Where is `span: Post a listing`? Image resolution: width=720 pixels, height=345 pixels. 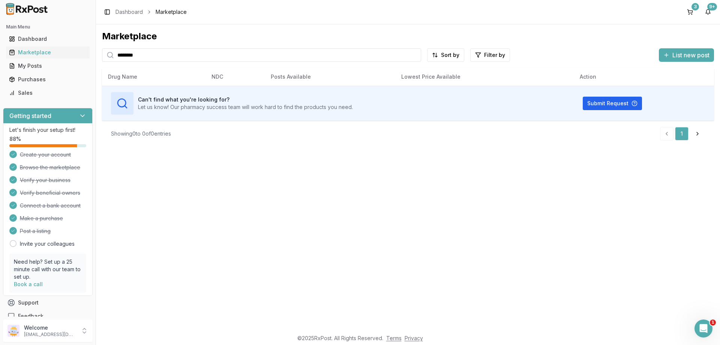
span: Post a listing is located at coordinates (35, 231).